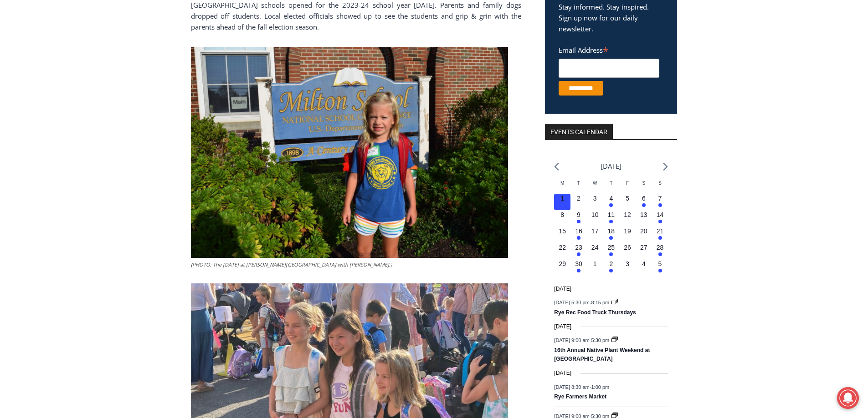 The height and width of the screenshot is (418, 868). I want to click on button: 3, so click(595, 202).